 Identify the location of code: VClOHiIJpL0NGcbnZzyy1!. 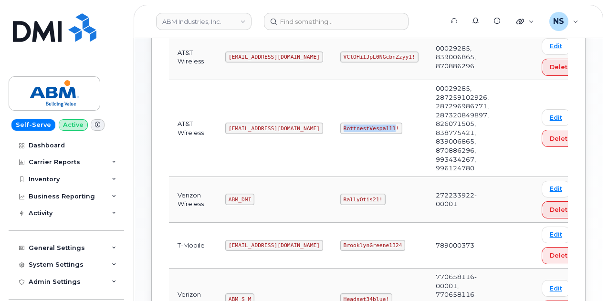
(379, 57).